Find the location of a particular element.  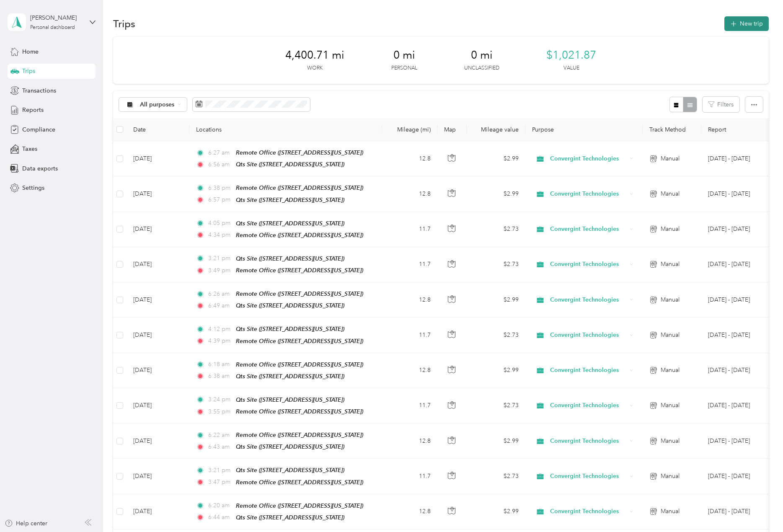

span: $1,021.87 is located at coordinates (571, 55).